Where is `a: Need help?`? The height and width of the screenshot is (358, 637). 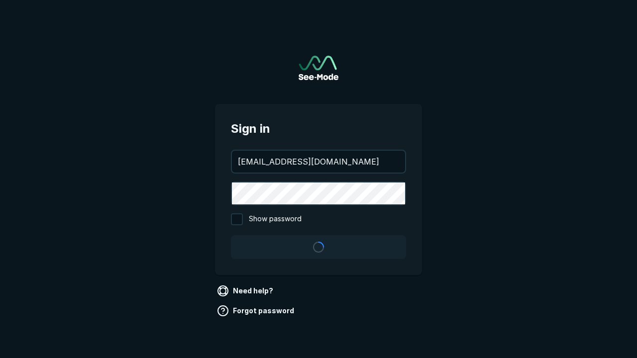 a: Need help? is located at coordinates (246, 291).